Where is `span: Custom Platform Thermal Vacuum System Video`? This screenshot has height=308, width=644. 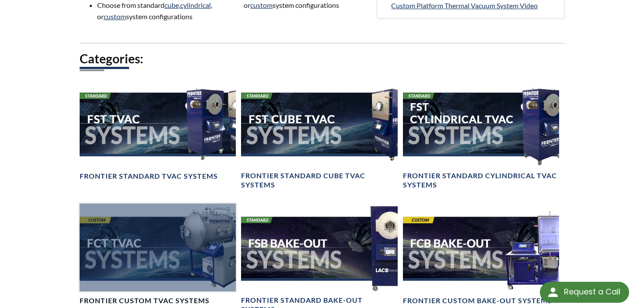 span: Custom Platform Thermal Vacuum System Video is located at coordinates (464, 5).